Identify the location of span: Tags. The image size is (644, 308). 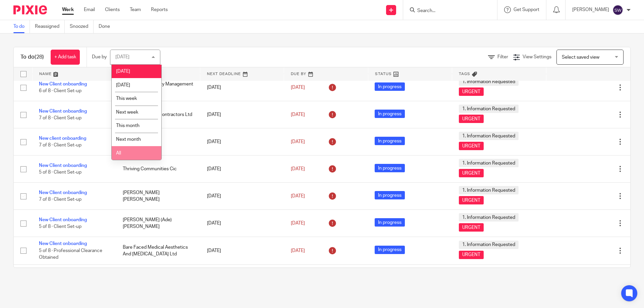
(464, 74).